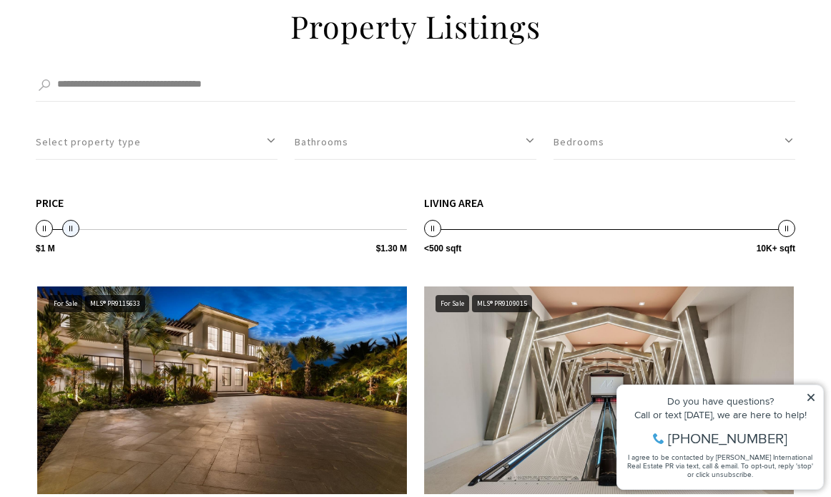 This screenshot has height=497, width=831. Describe the element at coordinates (443, 248) in the screenshot. I see `span: <500 sqft` at that location.